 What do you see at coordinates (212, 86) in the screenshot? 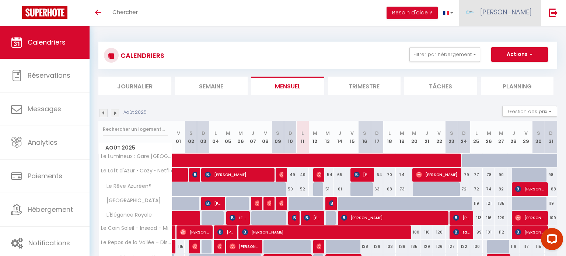
I see `li: Semaine` at bounding box center [212, 86].